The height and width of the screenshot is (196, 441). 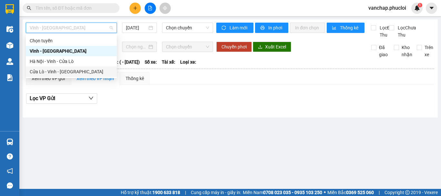 What do you see at coordinates (334, 28) in the screenshot?
I see `span: bar-chart` at bounding box center [334, 28].